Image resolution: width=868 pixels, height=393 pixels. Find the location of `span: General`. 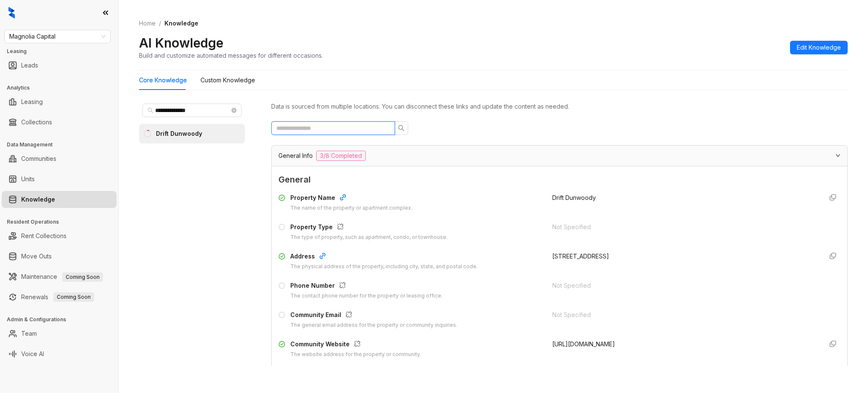

span: General is located at coordinates (559, 179).